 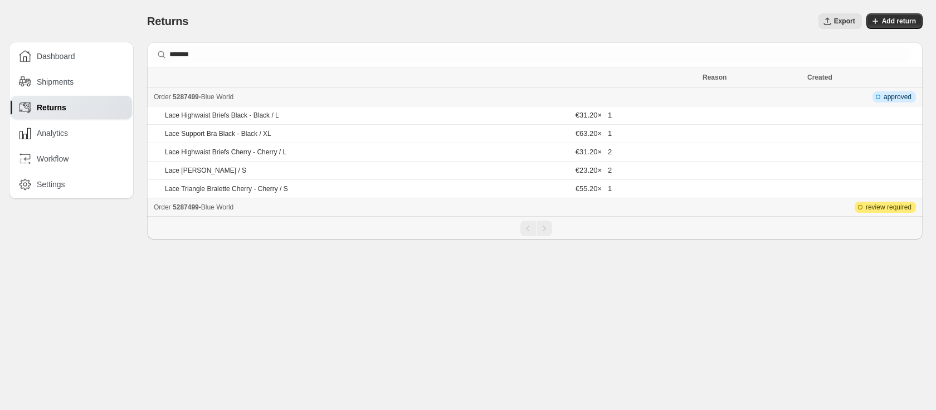 What do you see at coordinates (218, 134) in the screenshot?
I see `p: Lace Support Bra Black - Black / XL` at bounding box center [218, 134].